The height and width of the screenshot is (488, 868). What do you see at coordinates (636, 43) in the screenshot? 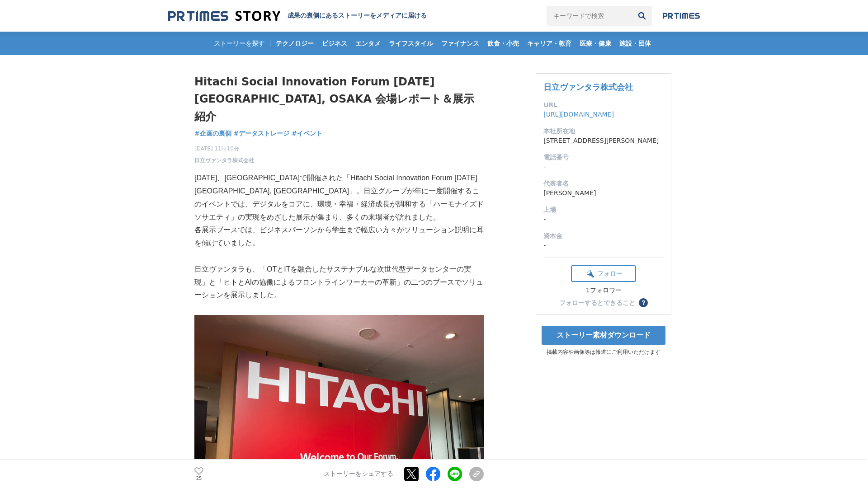
I see `a: 施設・団体` at bounding box center [636, 43].